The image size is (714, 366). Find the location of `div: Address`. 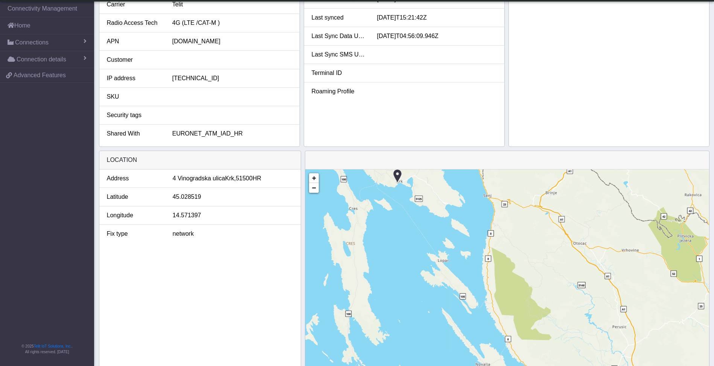

div: Address is located at coordinates (134, 178).